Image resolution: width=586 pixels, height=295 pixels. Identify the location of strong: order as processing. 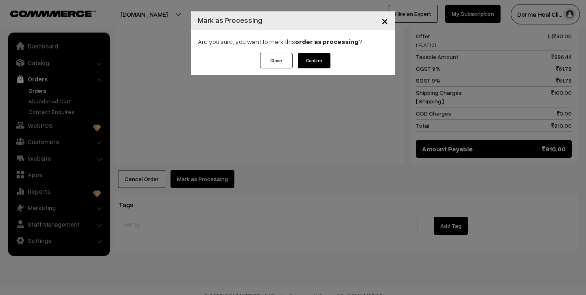
(327, 42).